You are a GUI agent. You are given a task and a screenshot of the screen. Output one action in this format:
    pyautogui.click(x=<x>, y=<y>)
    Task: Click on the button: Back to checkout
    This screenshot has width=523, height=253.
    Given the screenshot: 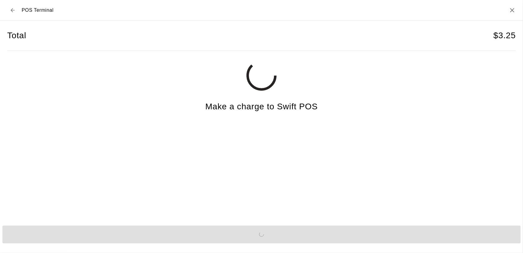 What is the action you would take?
    pyautogui.click(x=13, y=10)
    